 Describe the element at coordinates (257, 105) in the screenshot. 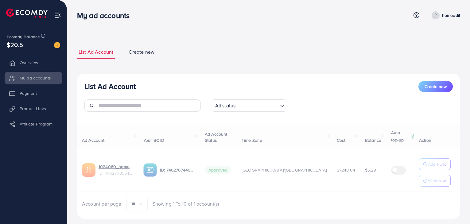

I see `input: Search for option` at that location.